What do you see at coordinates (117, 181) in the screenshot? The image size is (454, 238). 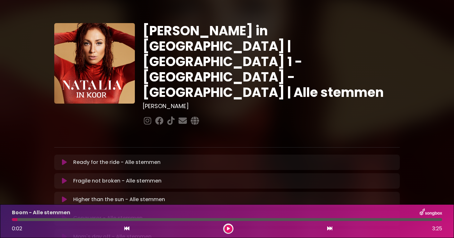 I see `p: Fragile not broken - Alle stemmen` at bounding box center [117, 181].